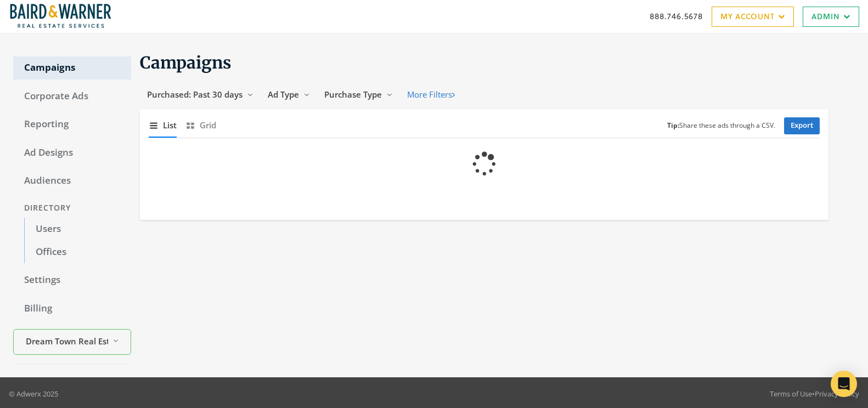 This screenshot has height=408, width=868. What do you see at coordinates (721, 126) in the screenshot?
I see `small: Share these ads through a CSV.` at bounding box center [721, 126].